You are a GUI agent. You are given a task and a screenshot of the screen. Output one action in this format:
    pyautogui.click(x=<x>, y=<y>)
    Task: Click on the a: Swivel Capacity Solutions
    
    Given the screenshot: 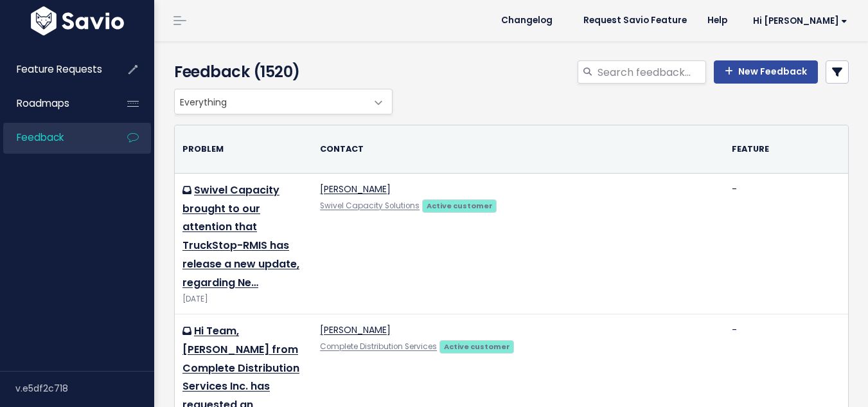 What is the action you would take?
    pyautogui.click(x=369, y=206)
    